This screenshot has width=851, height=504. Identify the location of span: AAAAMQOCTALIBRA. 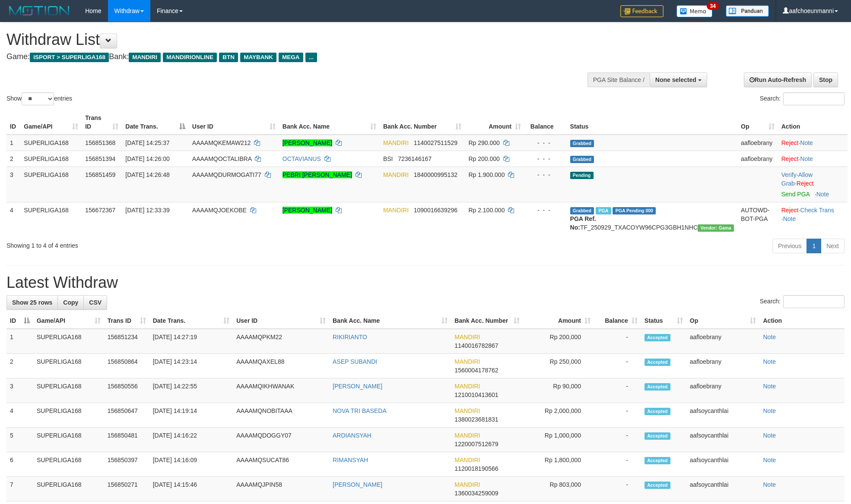
(222, 158).